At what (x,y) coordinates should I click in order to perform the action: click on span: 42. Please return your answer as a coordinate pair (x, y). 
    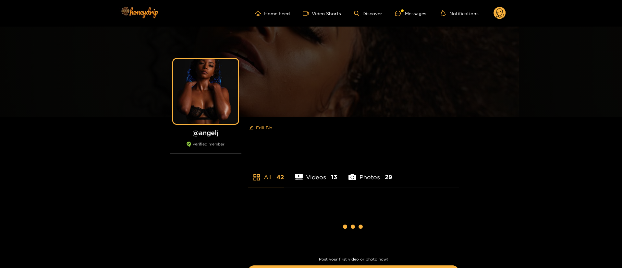
    Looking at the image, I should click on (280, 177).